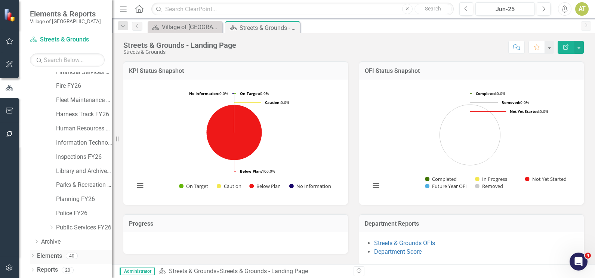  Describe the element at coordinates (72, 256) in the screenshot. I see `div: 40` at that location.